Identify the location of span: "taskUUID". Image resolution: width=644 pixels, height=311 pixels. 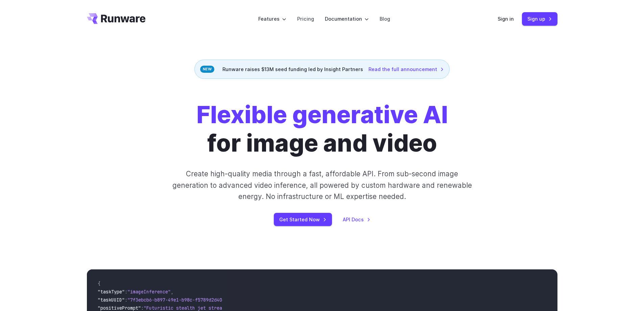
(111, 300).